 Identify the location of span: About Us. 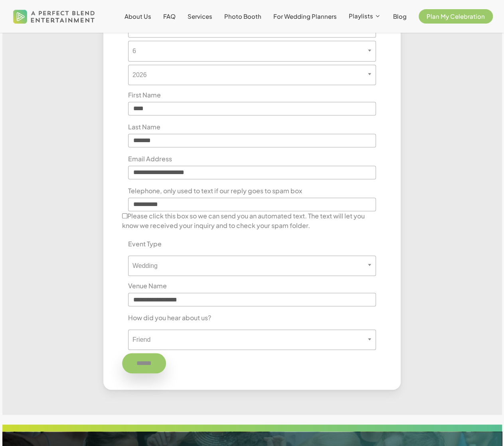
(138, 16).